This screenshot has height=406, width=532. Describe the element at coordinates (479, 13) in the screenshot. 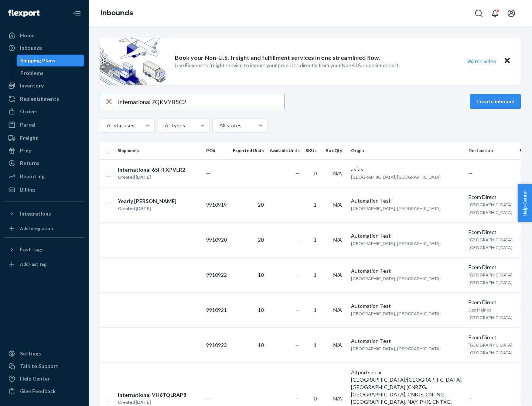

I see `button: Open Search Box` at that location.